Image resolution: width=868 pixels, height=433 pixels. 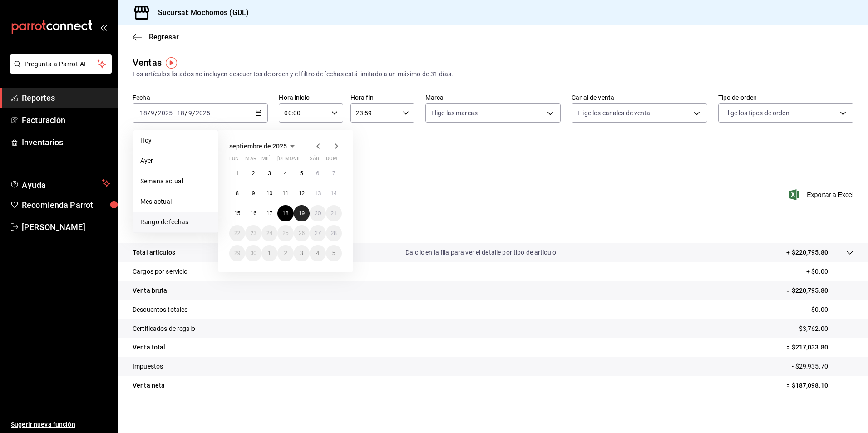 I want to click on button: septiembre de 2025, so click(x=263, y=147).